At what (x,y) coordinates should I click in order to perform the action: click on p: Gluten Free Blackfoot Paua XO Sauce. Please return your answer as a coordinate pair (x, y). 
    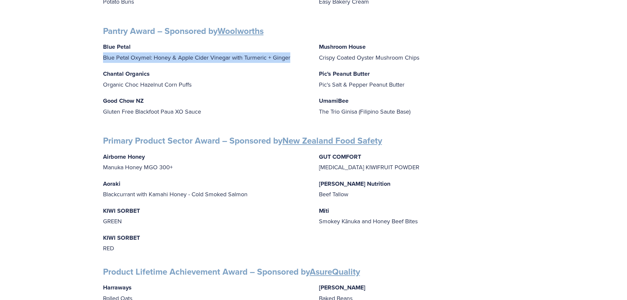
    Looking at the image, I should click on (206, 106).